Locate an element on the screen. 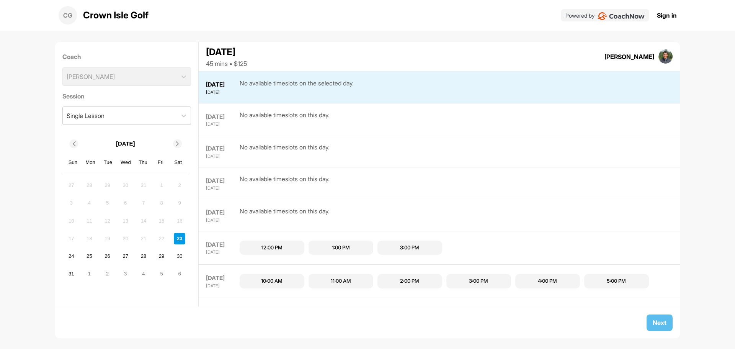 The height and width of the screenshot is (349, 735). div: month 2025-08 is located at coordinates (126, 229).